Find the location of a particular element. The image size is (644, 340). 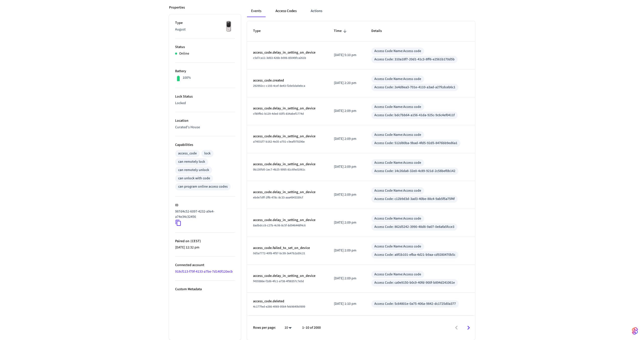

p: Connected account is located at coordinates (205, 265).